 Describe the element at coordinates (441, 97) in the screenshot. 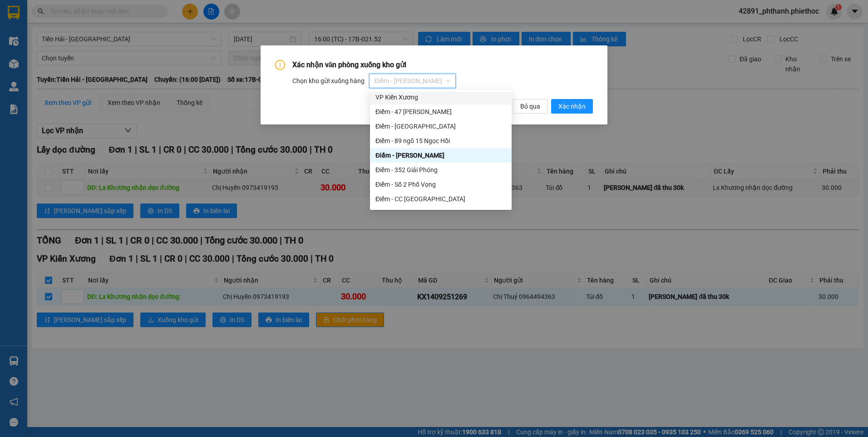

I see `div: VP Kiến Xương` at that location.